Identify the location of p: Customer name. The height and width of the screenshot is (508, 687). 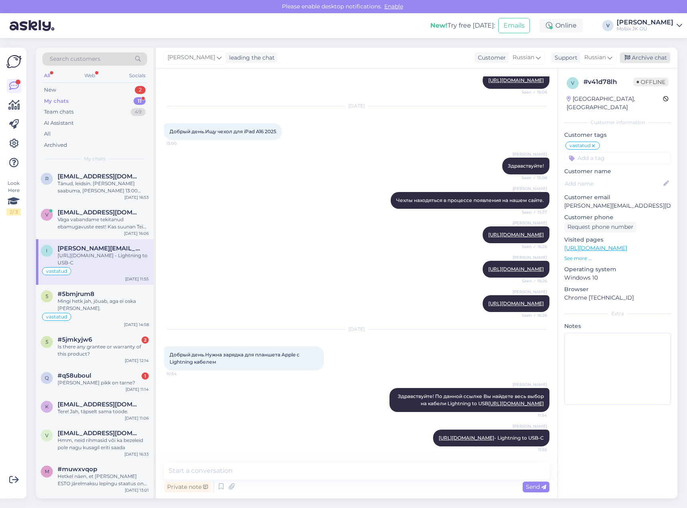
(618, 171).